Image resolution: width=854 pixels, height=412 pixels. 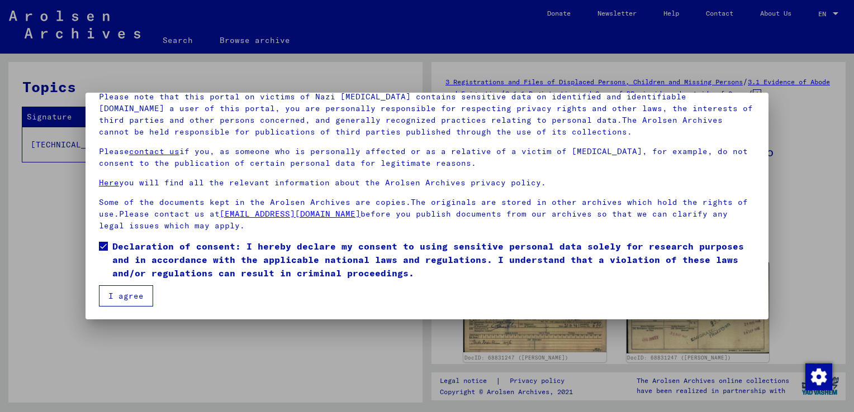 I want to click on div: Change consent, so click(x=818, y=377).